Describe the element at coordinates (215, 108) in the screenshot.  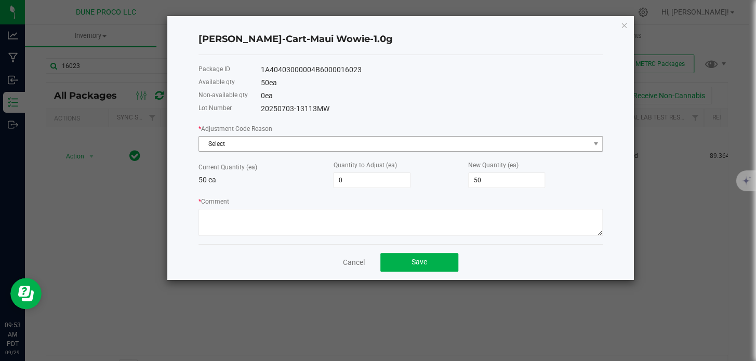
I see `label: Lot Number` at that location.